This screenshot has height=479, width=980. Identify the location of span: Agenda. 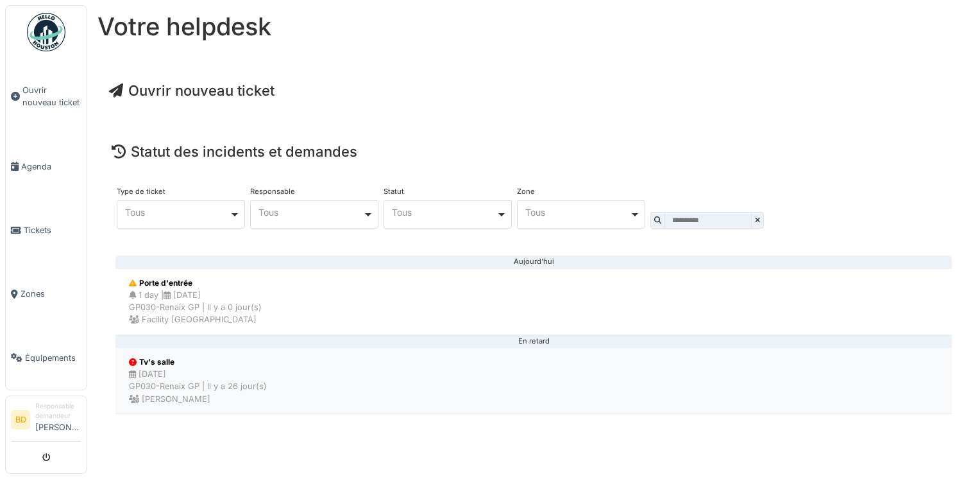
(51, 166).